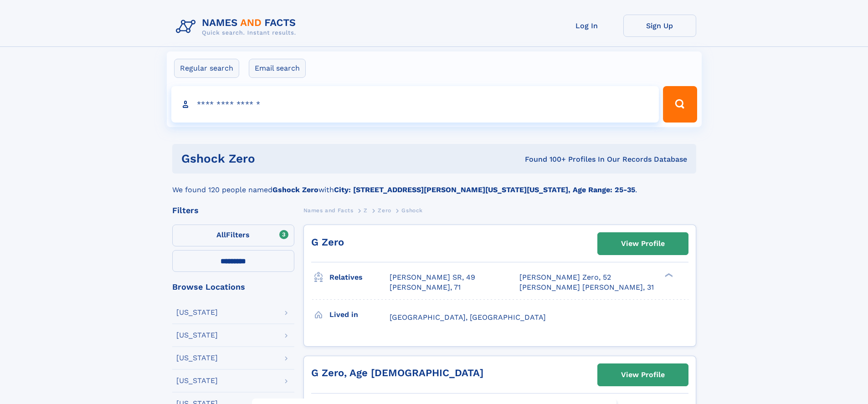  Describe the element at coordinates (384, 210) in the screenshot. I see `a: Zero` at that location.